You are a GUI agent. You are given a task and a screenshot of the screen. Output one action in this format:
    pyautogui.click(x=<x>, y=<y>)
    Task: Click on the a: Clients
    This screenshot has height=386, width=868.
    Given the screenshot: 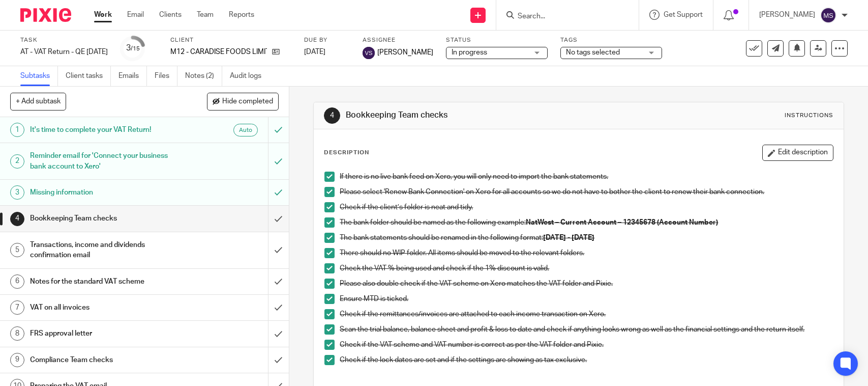 What is the action you would take?
    pyautogui.click(x=170, y=15)
    